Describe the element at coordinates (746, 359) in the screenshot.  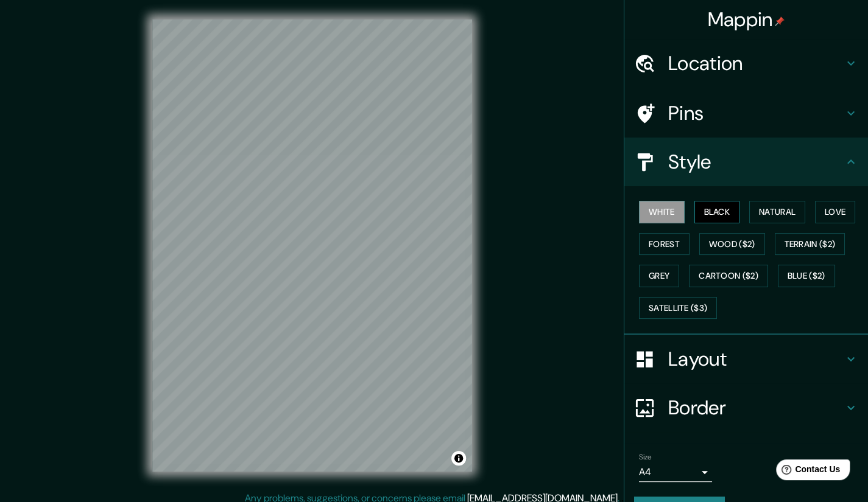
I see `div: Layout` at that location.